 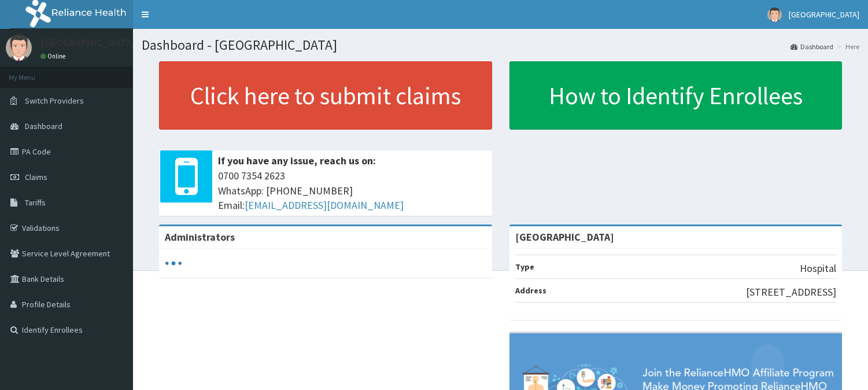 What do you see at coordinates (676, 95) in the screenshot?
I see `a: How to Identify Enrollees` at bounding box center [676, 95].